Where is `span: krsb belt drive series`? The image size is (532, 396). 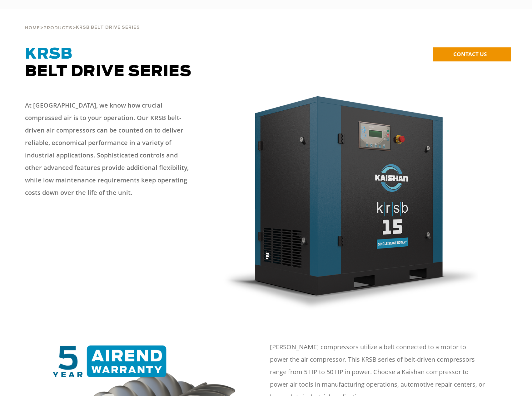 span: krsb belt drive series is located at coordinates (108, 28).